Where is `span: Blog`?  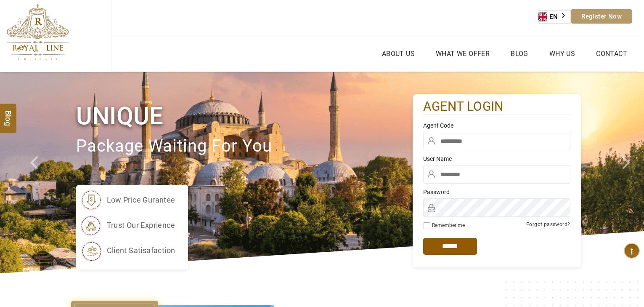 span: Blog is located at coordinates (8, 114).